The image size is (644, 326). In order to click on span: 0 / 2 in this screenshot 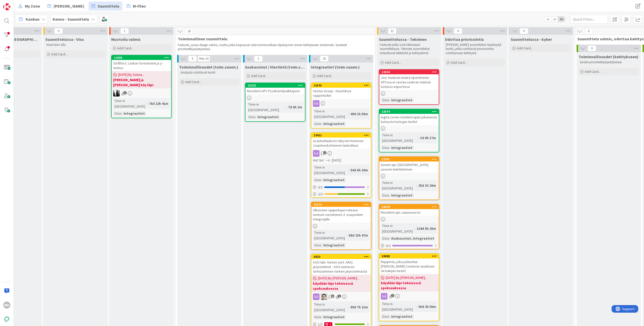, I will do `click(388, 246)`.